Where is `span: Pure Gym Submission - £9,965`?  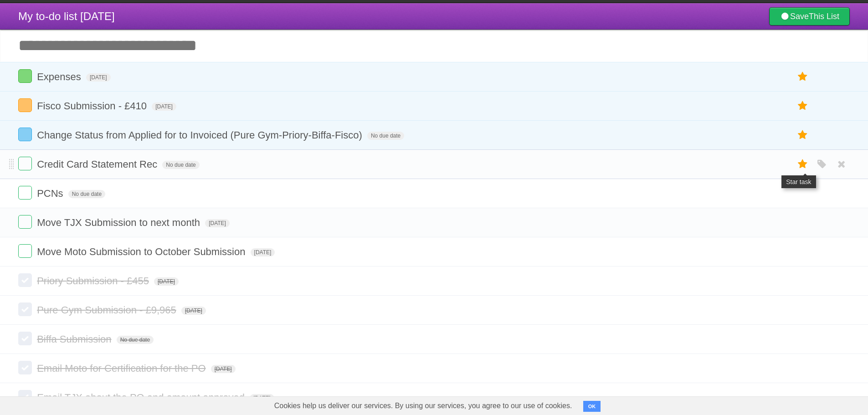 span: Pure Gym Submission - £9,965 is located at coordinates (108, 310).